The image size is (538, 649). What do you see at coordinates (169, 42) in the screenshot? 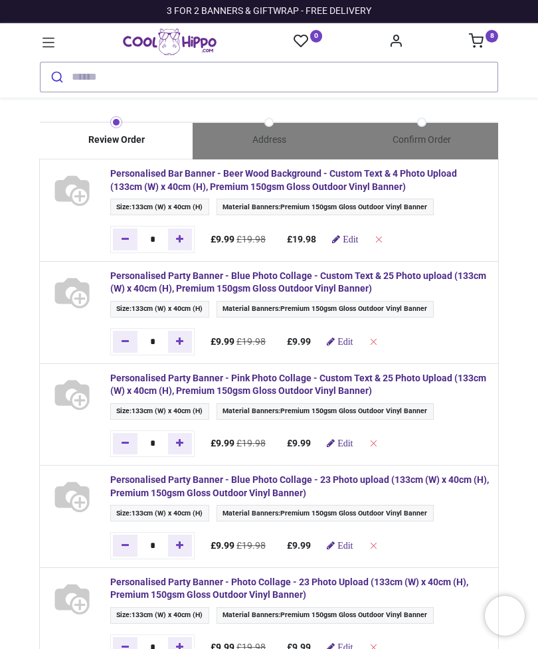
I see `img: Cool Hippo` at bounding box center [169, 42].